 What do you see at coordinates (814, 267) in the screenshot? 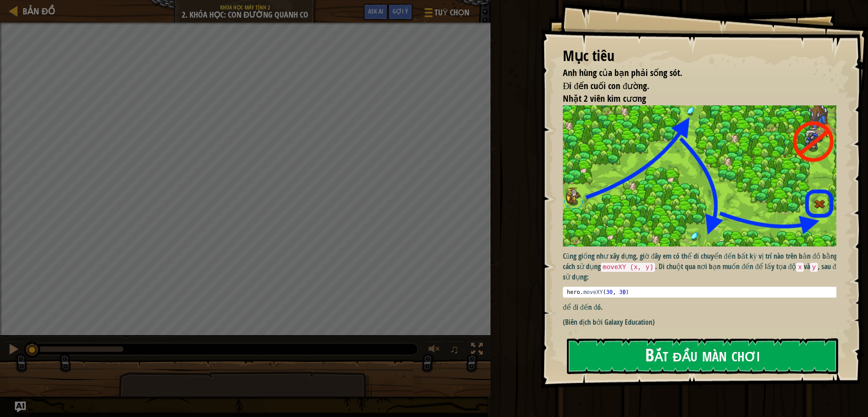
I see `code: y` at bounding box center [814, 267].